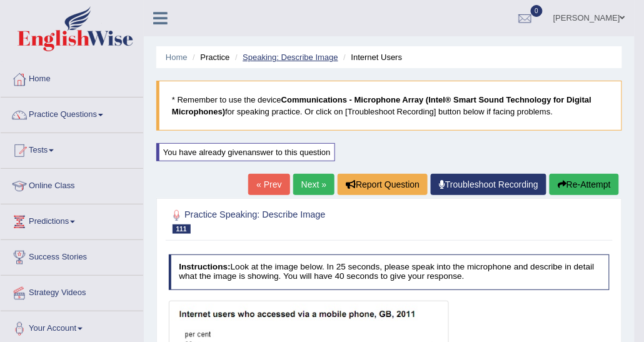 This screenshot has height=342, width=644. Describe the element at coordinates (72, 292) in the screenshot. I see `a: Strategy Videos` at that location.